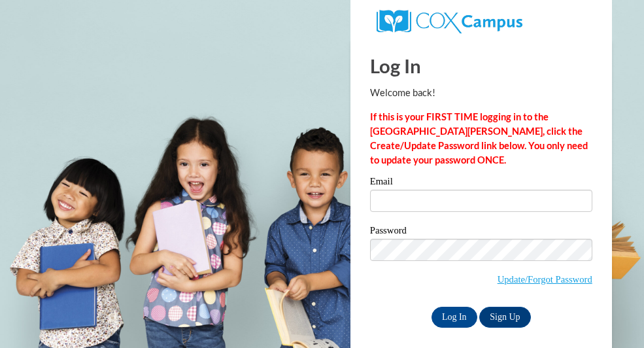  I want to click on label: Email, so click(481, 183).